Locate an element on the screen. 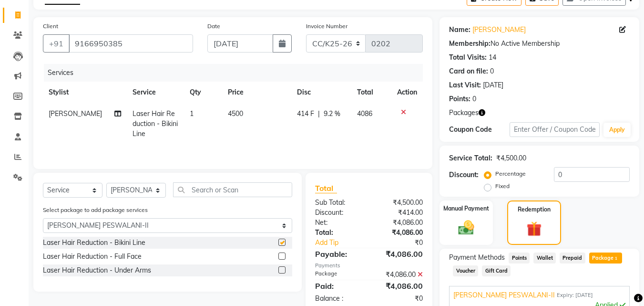 Image resolution: width=644 pixels, height=306 pixels. label: Select package to add package services is located at coordinates (96, 210).